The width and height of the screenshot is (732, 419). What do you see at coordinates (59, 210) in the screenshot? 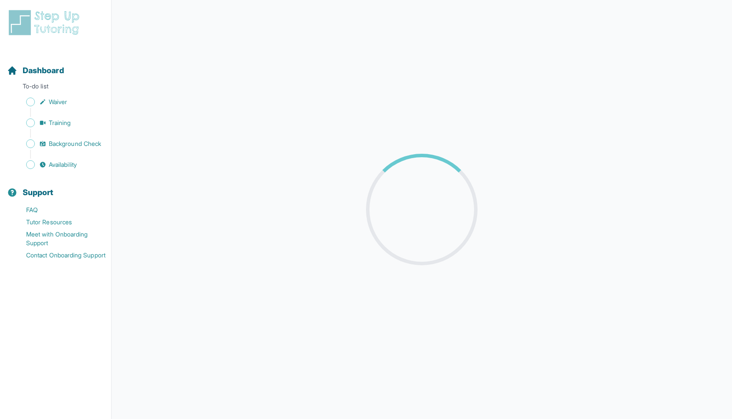
I see `a: FAQ` at bounding box center [59, 210].